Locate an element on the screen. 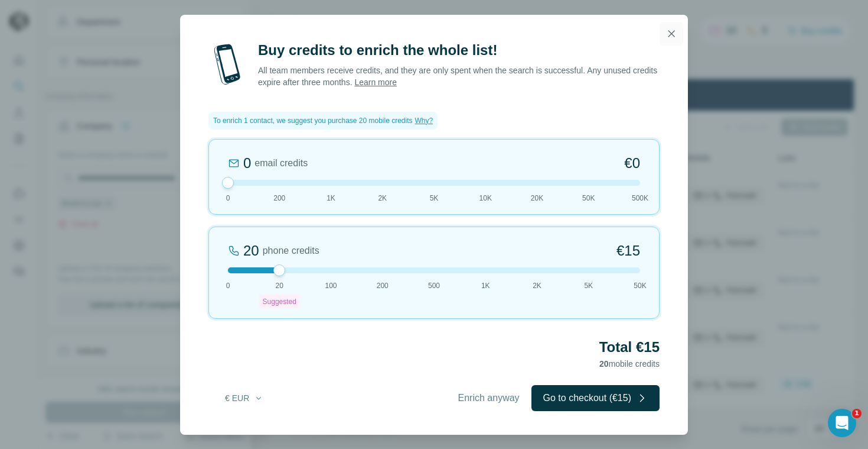 The width and height of the screenshot is (868, 449). h2: Total €15 is located at coordinates (434, 347).